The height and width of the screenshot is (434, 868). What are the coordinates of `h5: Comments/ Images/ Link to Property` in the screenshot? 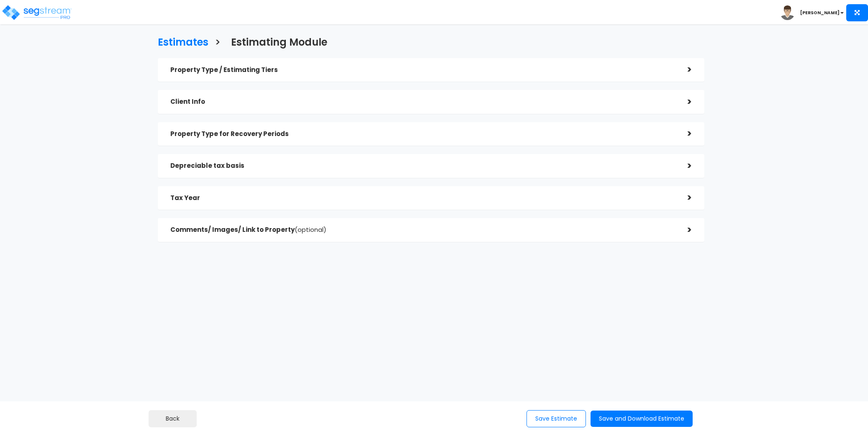 It's located at (423, 229).